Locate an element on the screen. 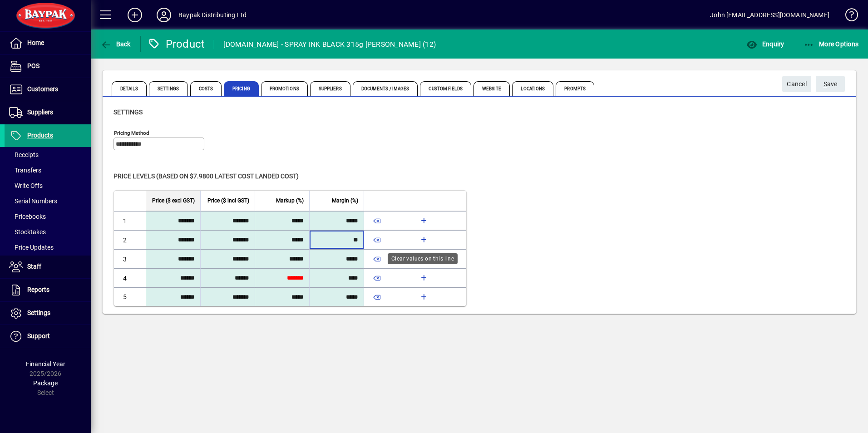  span: Markup (%) is located at coordinates (290, 200).